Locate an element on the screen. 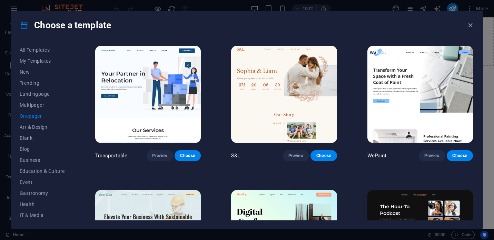 This screenshot has width=494, height=240. span: Event is located at coordinates (42, 182).